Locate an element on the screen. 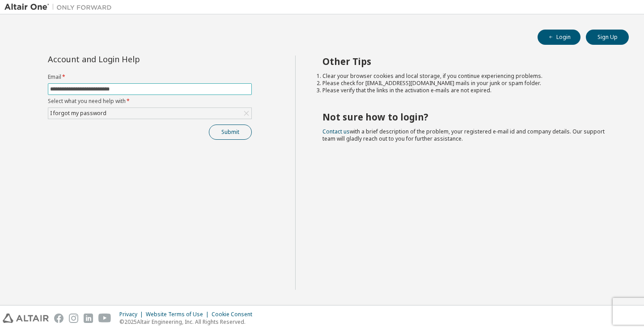 The image size is (644, 331). img: altair_logo.svg is located at coordinates (26, 318).